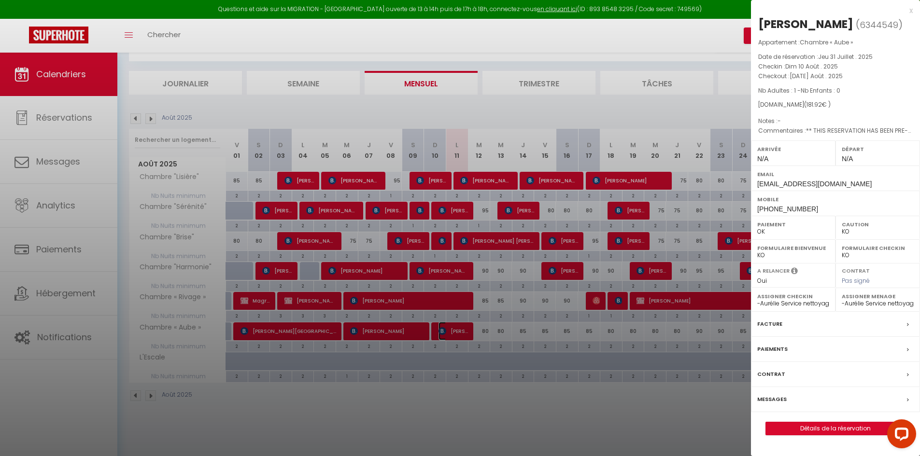  I want to click on label: Arrivée, so click(793, 149).